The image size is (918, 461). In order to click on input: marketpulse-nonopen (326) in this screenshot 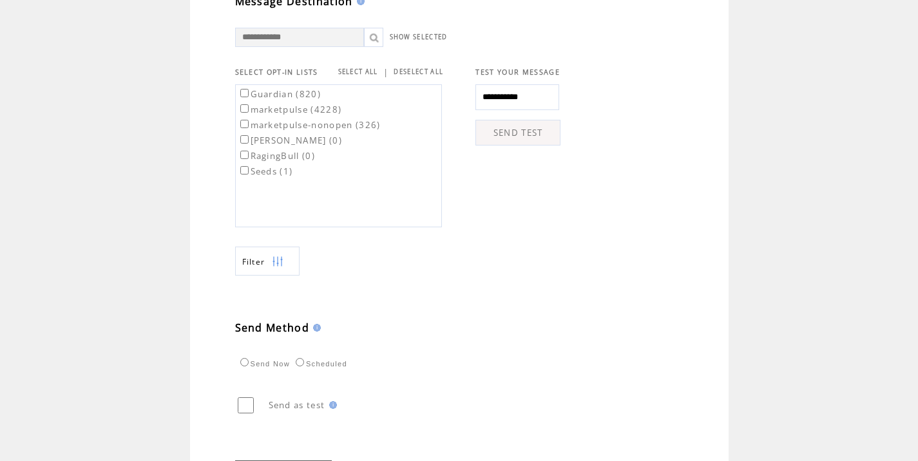, I will do `click(244, 124)`.